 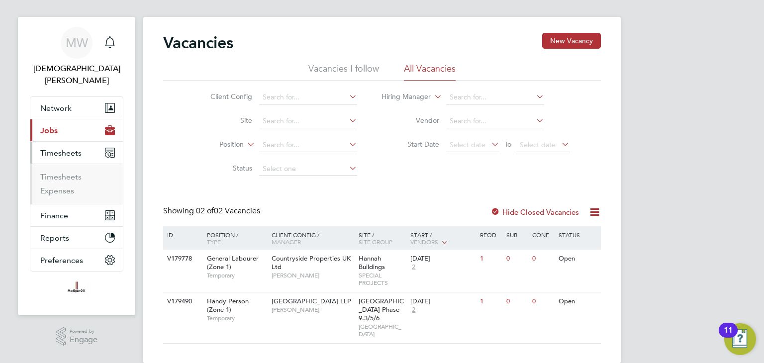 I want to click on div: Timesheets, so click(x=77, y=184).